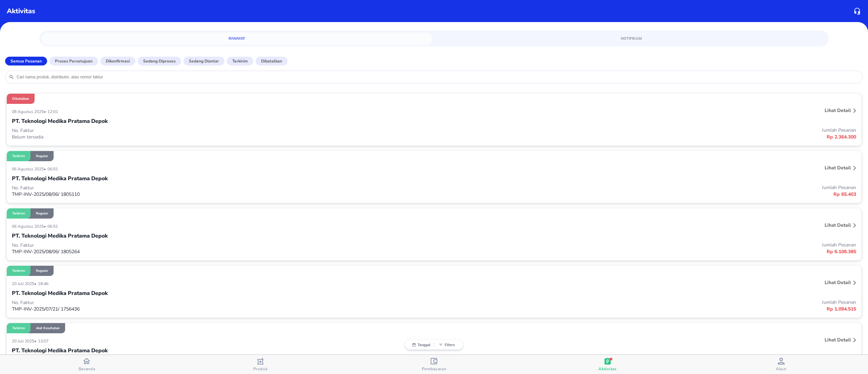 This screenshot has height=374, width=868. Describe the element at coordinates (237, 39) in the screenshot. I see `a: Riwayat` at that location.